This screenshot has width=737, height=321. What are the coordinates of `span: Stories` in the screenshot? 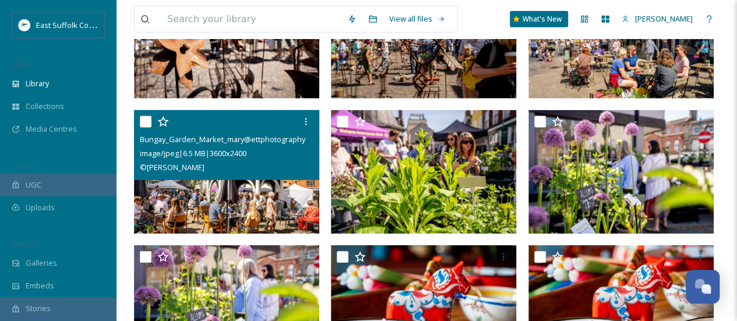 It's located at (38, 308).